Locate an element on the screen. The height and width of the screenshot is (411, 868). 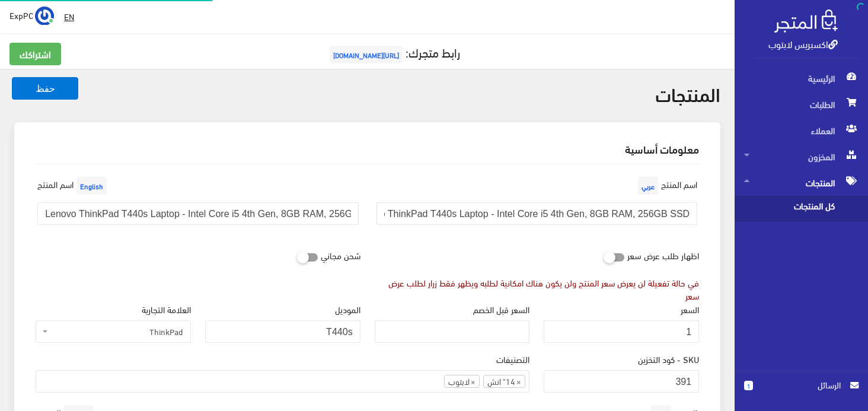
a: 1 الرسائل is located at coordinates (801, 391).